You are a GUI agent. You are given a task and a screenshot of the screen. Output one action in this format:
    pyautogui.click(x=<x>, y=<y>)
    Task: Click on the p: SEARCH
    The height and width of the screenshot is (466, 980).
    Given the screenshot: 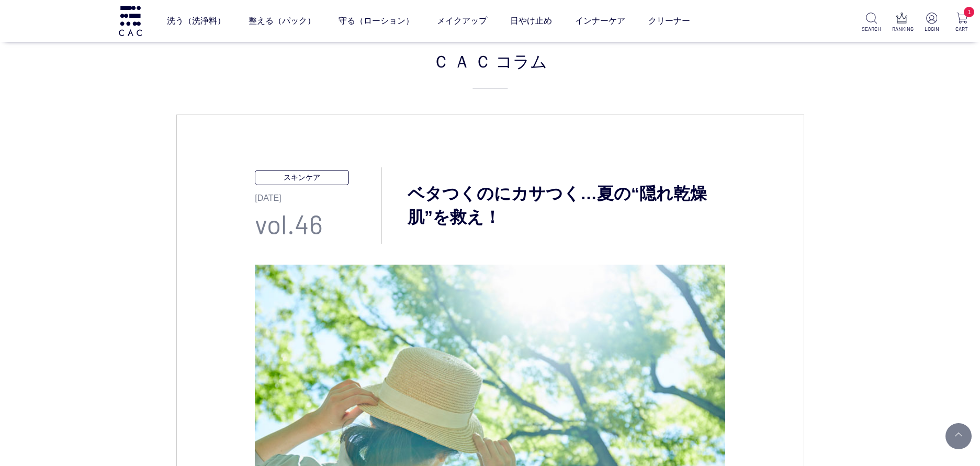 What is the action you would take?
    pyautogui.click(x=871, y=29)
    